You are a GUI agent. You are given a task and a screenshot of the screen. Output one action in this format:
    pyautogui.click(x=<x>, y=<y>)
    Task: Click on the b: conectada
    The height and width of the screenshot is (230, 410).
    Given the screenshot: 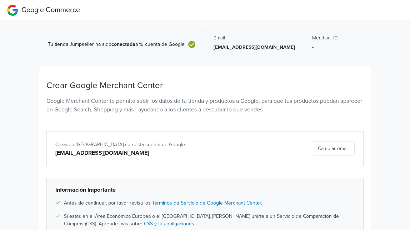 What is the action you would take?
    pyautogui.click(x=123, y=44)
    